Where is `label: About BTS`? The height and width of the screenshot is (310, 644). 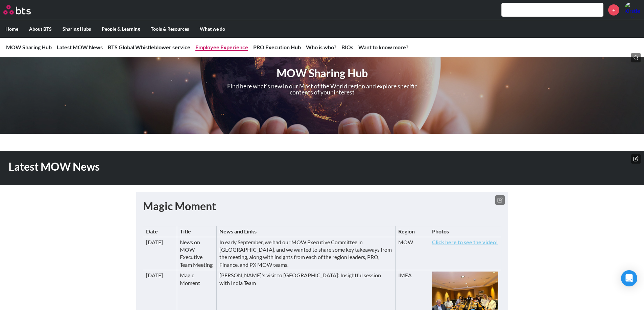
label: About BTS is located at coordinates (40, 29).